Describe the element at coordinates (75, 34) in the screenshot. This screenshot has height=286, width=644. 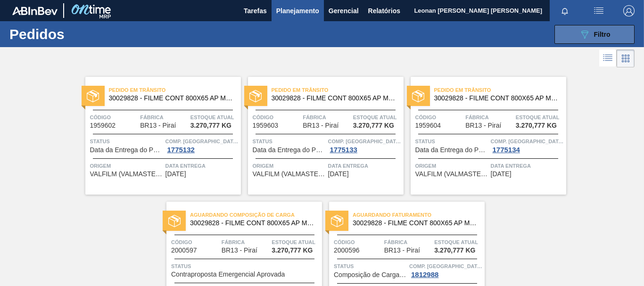
I see `h1: Pedidos` at that location.